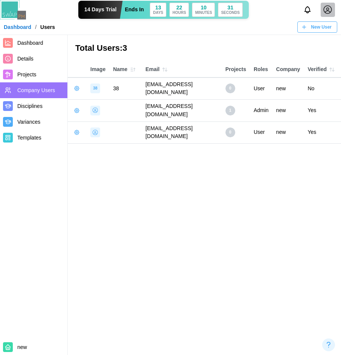 The image size is (341, 355). Describe the element at coordinates (134, 10) in the screenshot. I see `div: Ends In` at that location.